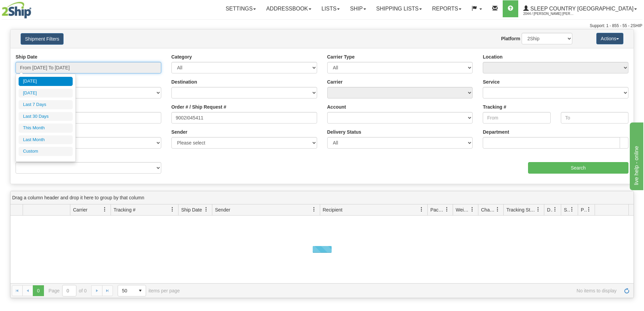 This screenshot has width=644, height=311. I want to click on span: Pickup Status, so click(584, 210).